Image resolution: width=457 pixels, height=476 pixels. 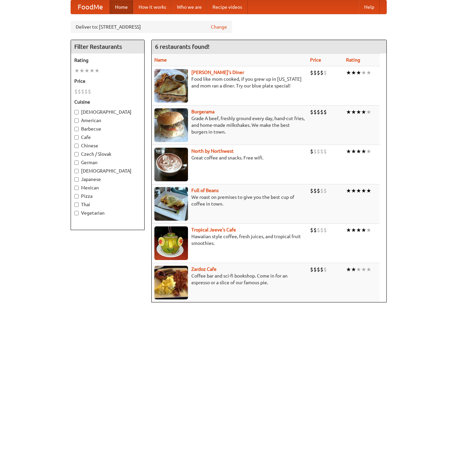 What do you see at coordinates (189, 7) in the screenshot?
I see `a: Who we are` at bounding box center [189, 7].